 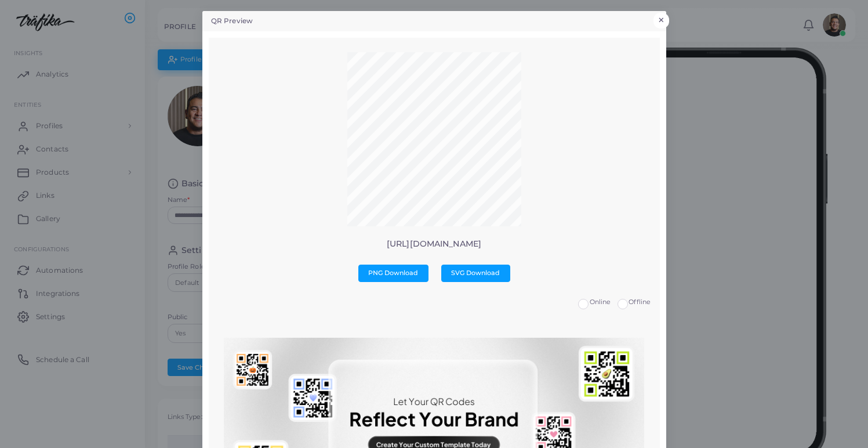 I want to click on button: SVG Download, so click(x=476, y=273).